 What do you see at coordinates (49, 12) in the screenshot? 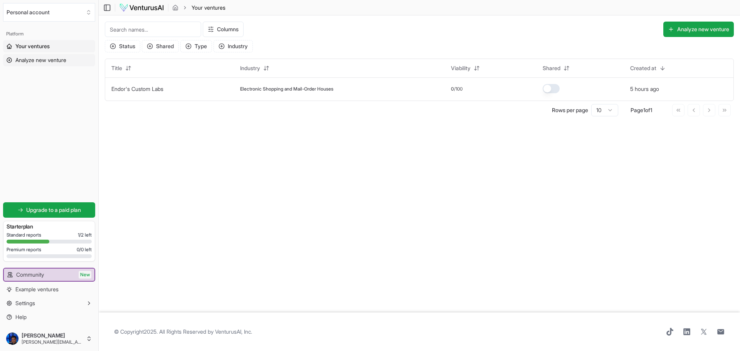
I see `button: Select an organization` at bounding box center [49, 12].